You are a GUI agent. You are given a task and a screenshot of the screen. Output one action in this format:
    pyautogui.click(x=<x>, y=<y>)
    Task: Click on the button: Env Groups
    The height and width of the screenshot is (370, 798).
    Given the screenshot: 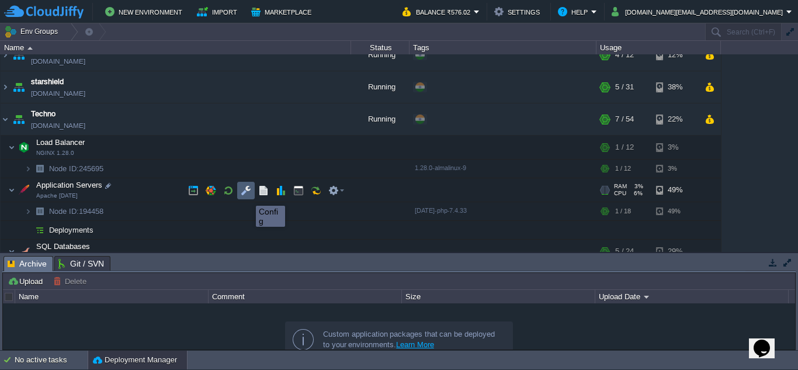 What is the action you would take?
    pyautogui.click(x=33, y=32)
    